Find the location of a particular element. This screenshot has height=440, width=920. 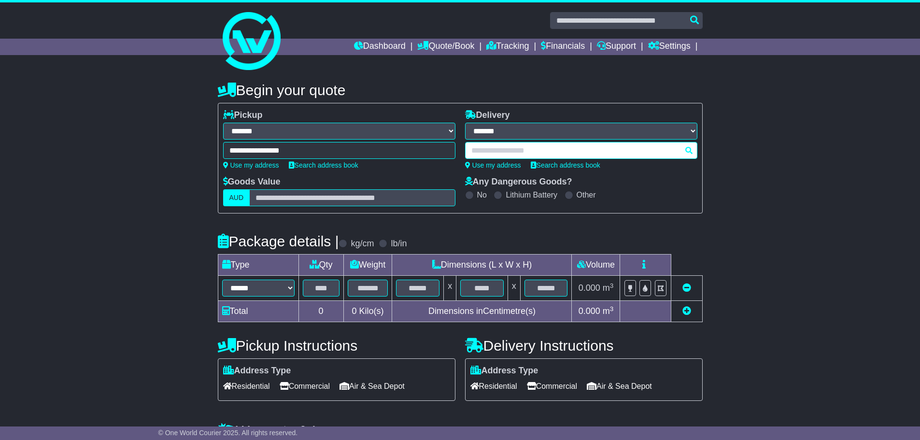

a: Tracking is located at coordinates (508, 47).